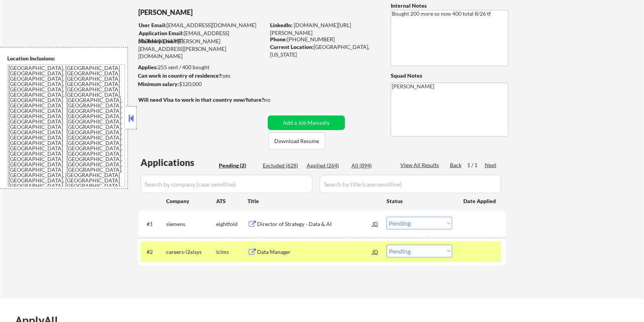 The image size is (644, 322). Describe the element at coordinates (238, 166) in the screenshot. I see `div: Pending (2)` at that location.